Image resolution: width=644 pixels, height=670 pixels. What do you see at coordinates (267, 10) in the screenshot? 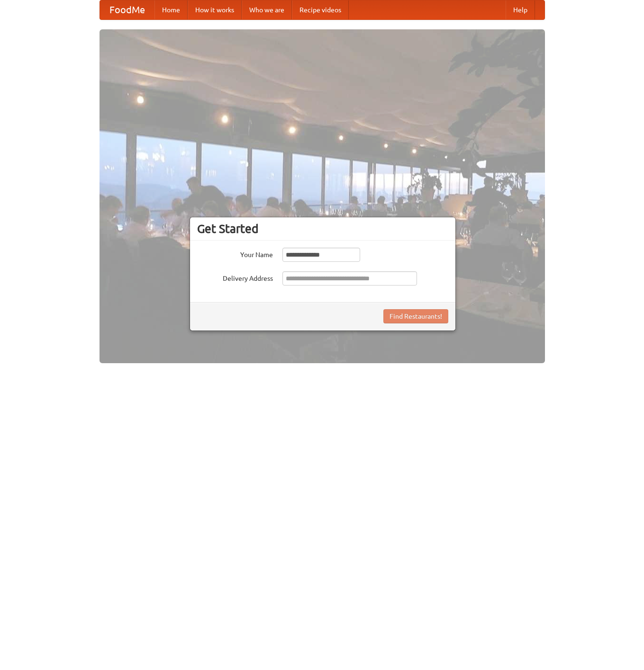
I see `a: Who we are` at bounding box center [267, 10].